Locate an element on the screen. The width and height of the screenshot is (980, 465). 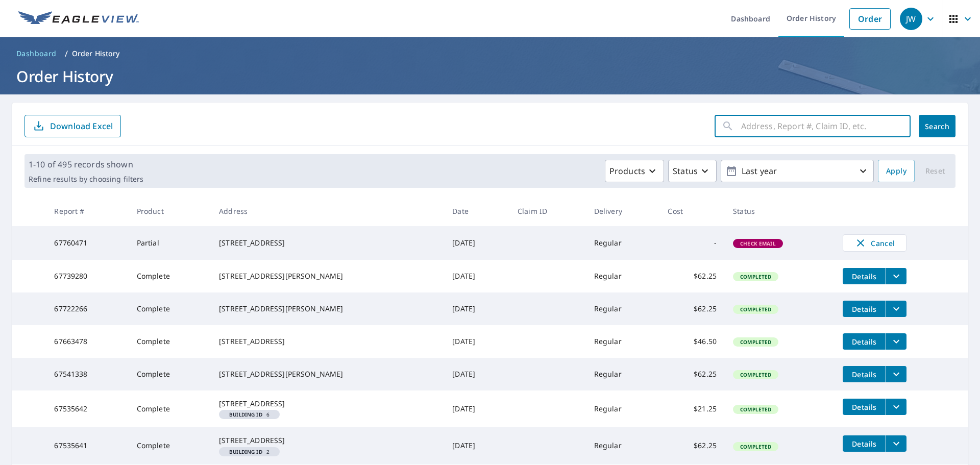
span: 6 is located at coordinates (249, 415).